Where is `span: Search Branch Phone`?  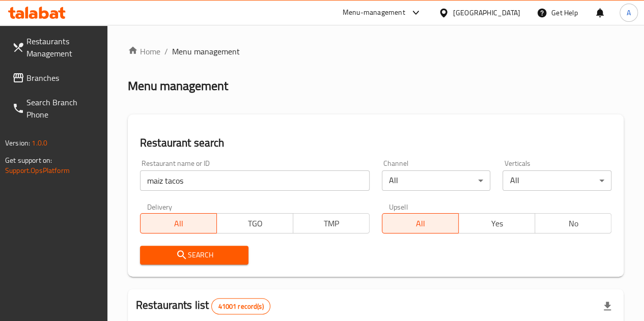
span: Search Branch Phone is located at coordinates (63, 109).